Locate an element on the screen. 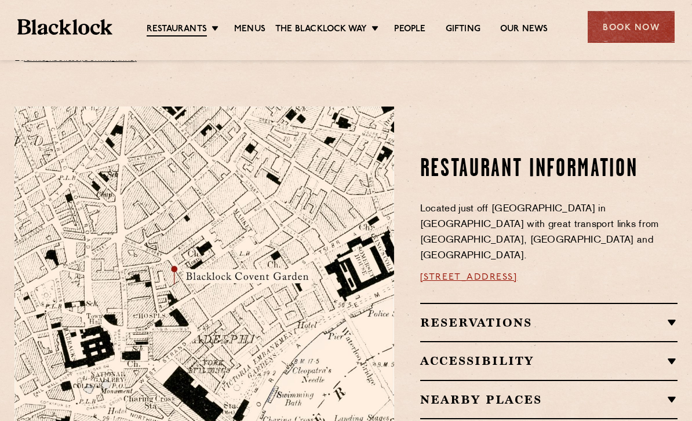  div: Book Now is located at coordinates (631, 27).